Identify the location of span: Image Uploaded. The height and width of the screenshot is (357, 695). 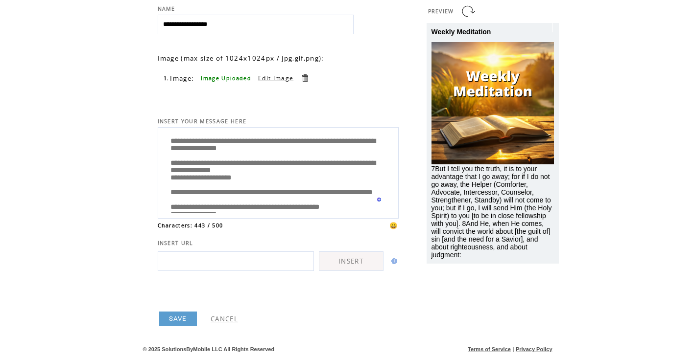
(226, 78).